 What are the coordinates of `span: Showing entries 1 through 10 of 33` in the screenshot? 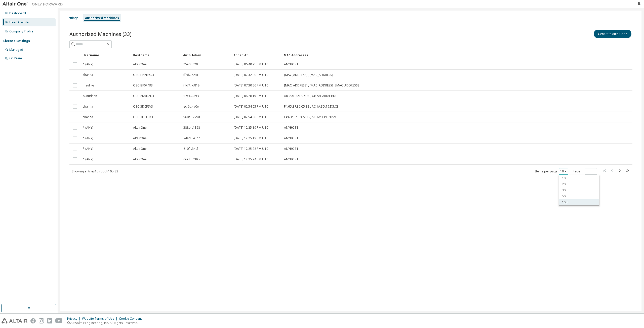 It's located at (95, 171).